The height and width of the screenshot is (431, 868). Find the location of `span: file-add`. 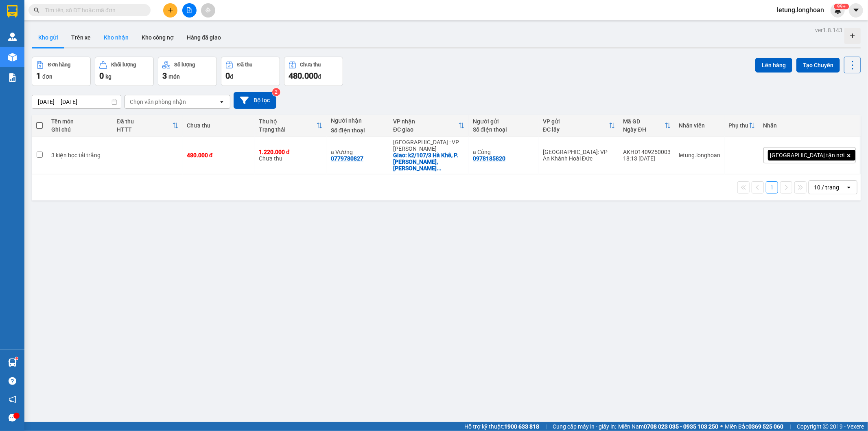

span: file-add is located at coordinates (189, 10).